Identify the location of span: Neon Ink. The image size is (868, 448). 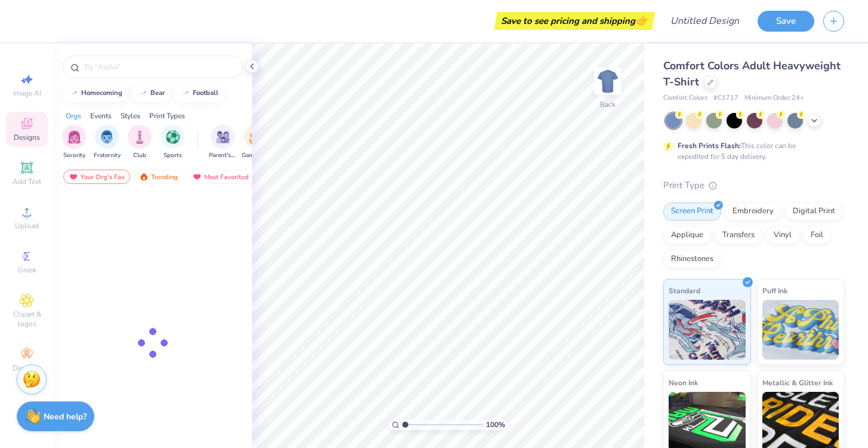
(683, 382).